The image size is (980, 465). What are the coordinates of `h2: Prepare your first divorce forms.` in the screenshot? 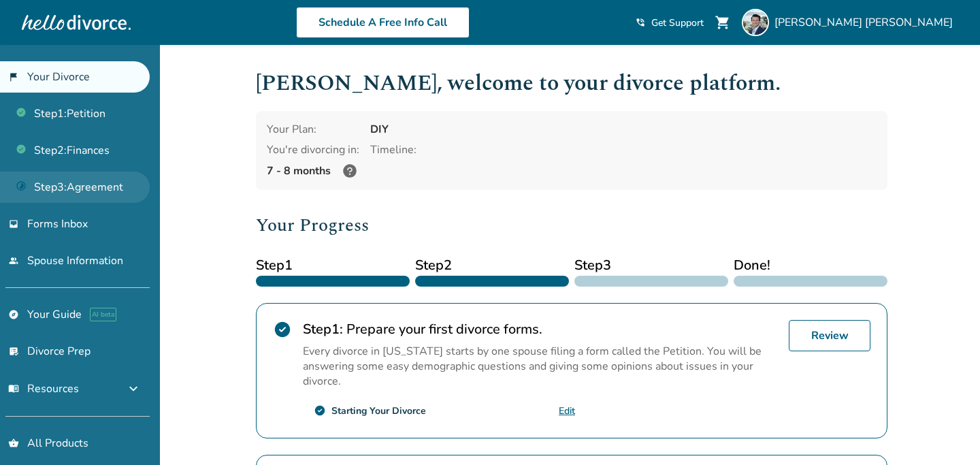 It's located at (541, 329).